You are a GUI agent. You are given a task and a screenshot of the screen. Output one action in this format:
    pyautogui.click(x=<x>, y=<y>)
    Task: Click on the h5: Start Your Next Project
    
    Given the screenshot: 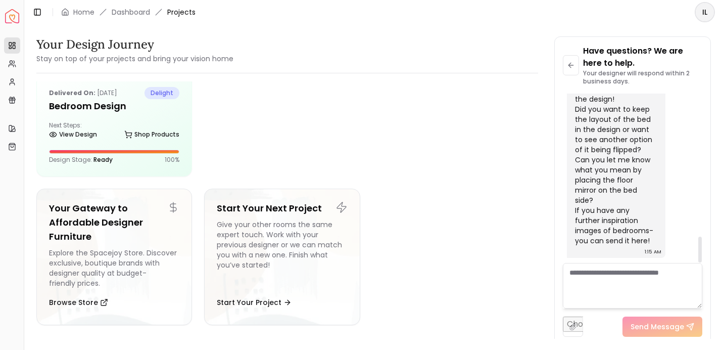 What is the action you would take?
    pyautogui.click(x=282, y=208)
    